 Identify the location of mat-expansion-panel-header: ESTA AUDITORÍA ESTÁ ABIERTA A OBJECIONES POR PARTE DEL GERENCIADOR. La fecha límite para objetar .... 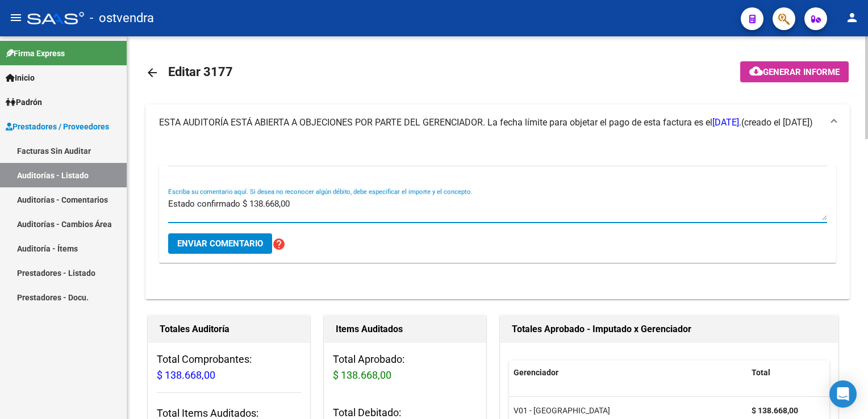
(498, 122).